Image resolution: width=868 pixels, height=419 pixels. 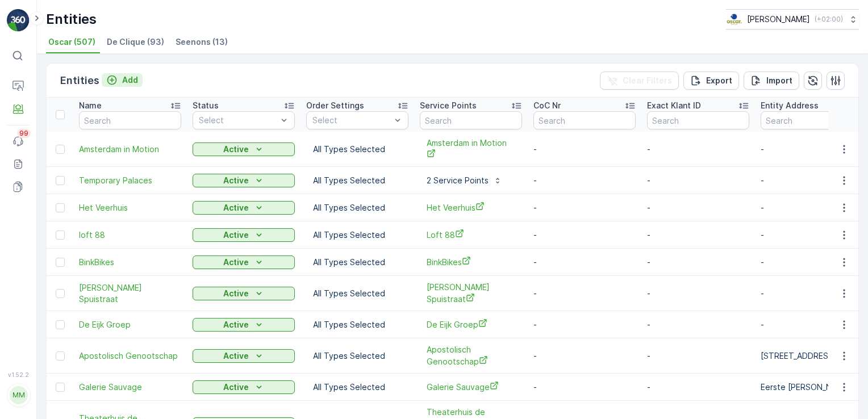 What do you see at coordinates (19, 375) in the screenshot?
I see `span: v 1.52.2` at bounding box center [19, 375].